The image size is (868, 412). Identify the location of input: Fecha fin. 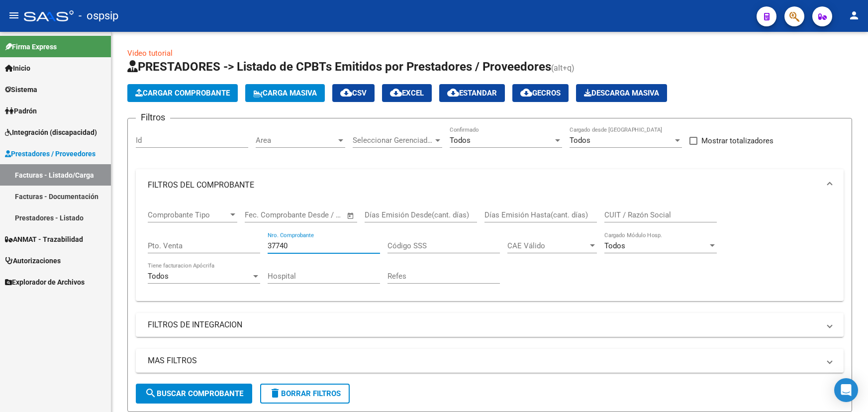
(318, 215).